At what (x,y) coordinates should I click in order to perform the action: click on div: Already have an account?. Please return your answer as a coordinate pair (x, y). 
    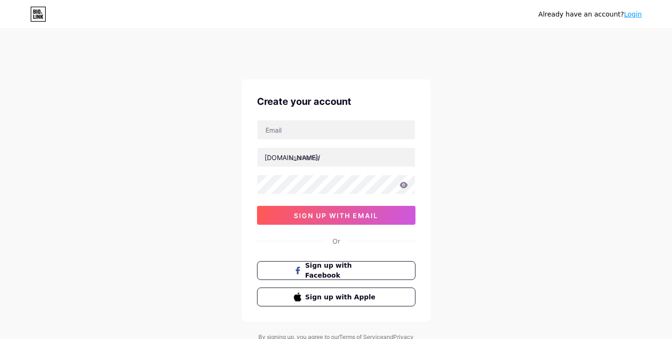
    Looking at the image, I should click on (590, 14).